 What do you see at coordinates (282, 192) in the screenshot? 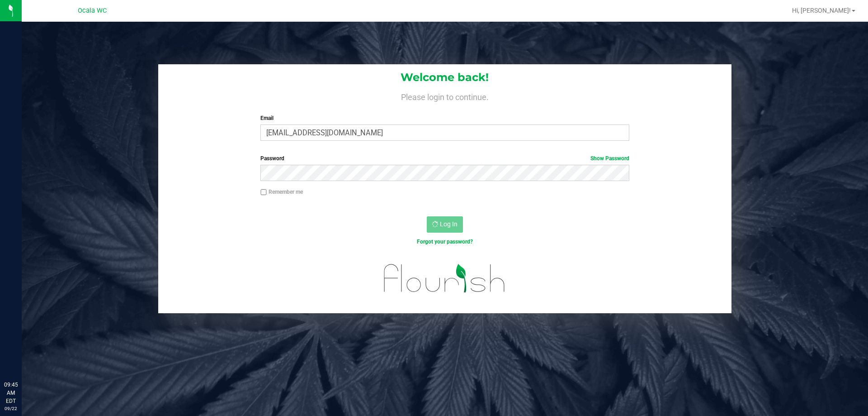
I see `label: Remember me` at bounding box center [282, 192].